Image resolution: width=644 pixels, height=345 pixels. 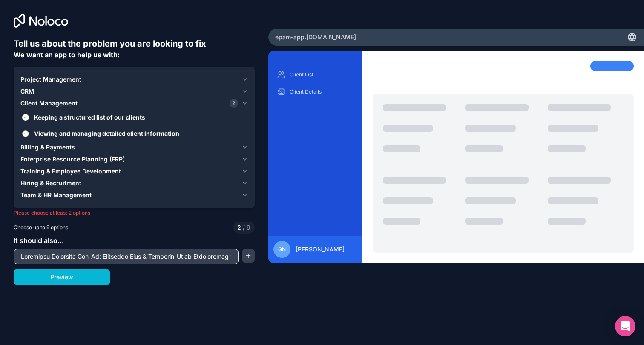 What do you see at coordinates (56, 195) in the screenshot?
I see `span: Team & HR Management` at bounding box center [56, 195].